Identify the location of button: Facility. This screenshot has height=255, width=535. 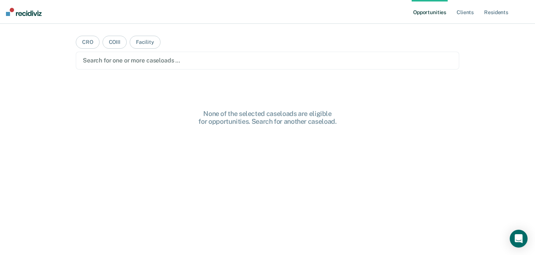
(145, 42).